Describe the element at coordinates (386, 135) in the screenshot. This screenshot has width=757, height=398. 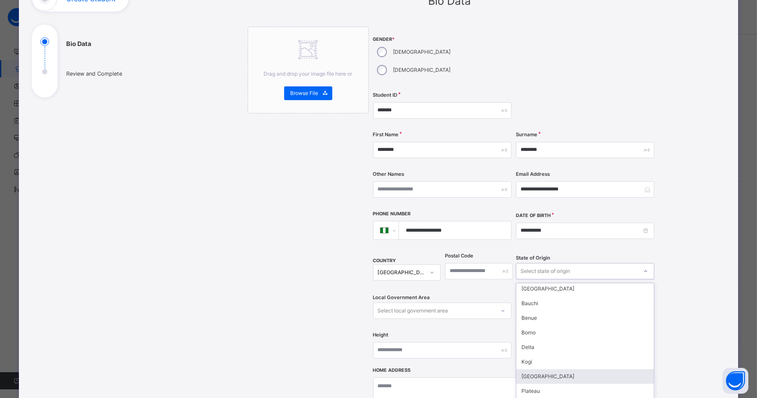
I see `label: First Name` at that location.